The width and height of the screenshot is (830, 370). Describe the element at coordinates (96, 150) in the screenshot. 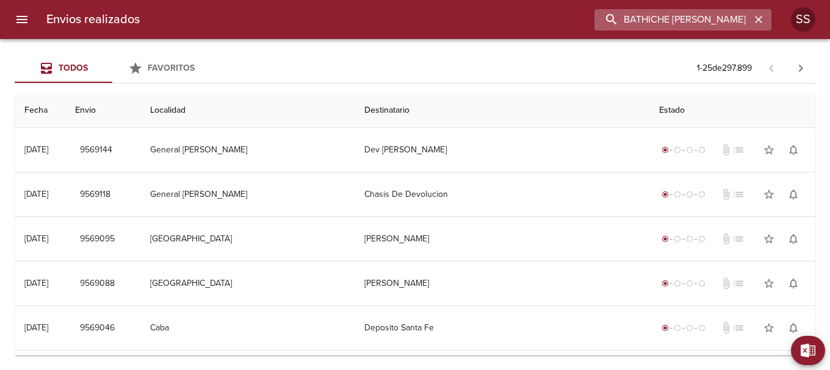

I see `span: 9569144` at that location.